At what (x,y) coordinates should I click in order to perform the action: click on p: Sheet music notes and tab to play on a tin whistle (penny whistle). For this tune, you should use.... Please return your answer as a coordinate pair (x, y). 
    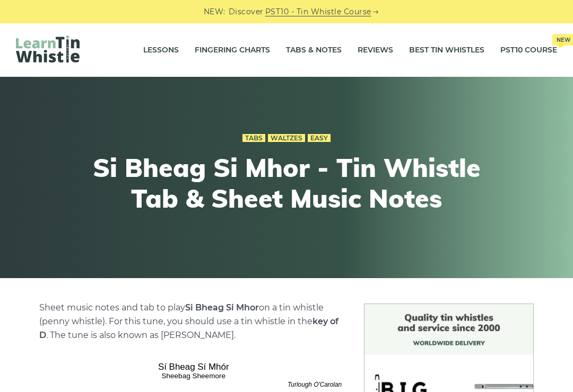
    Looking at the image, I should click on (194, 322).